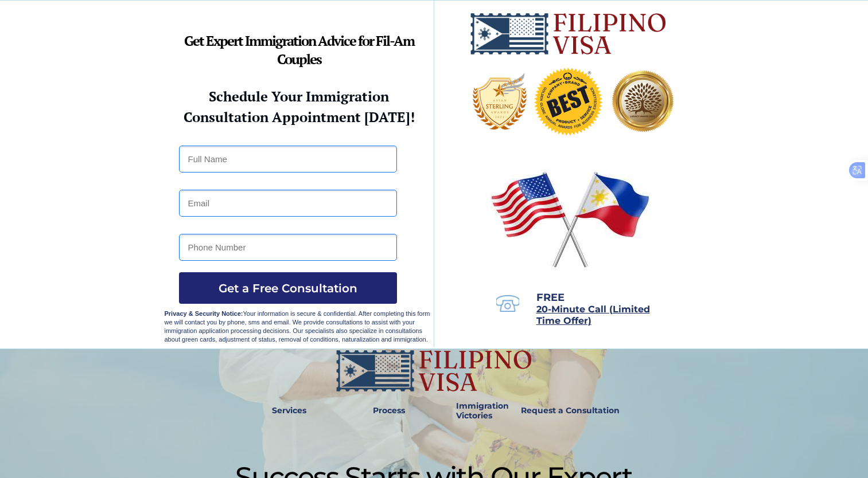  Describe the element at coordinates (299, 50) in the screenshot. I see `strong: Get Expert Immigration Advice for Fil-Am Couples` at that location.